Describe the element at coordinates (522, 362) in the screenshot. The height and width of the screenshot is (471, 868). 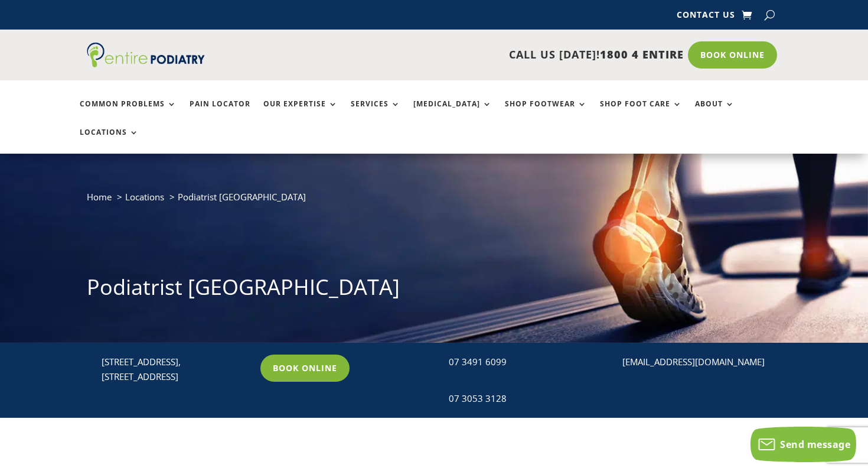
I see `div: 07 3491 6099` at that location.